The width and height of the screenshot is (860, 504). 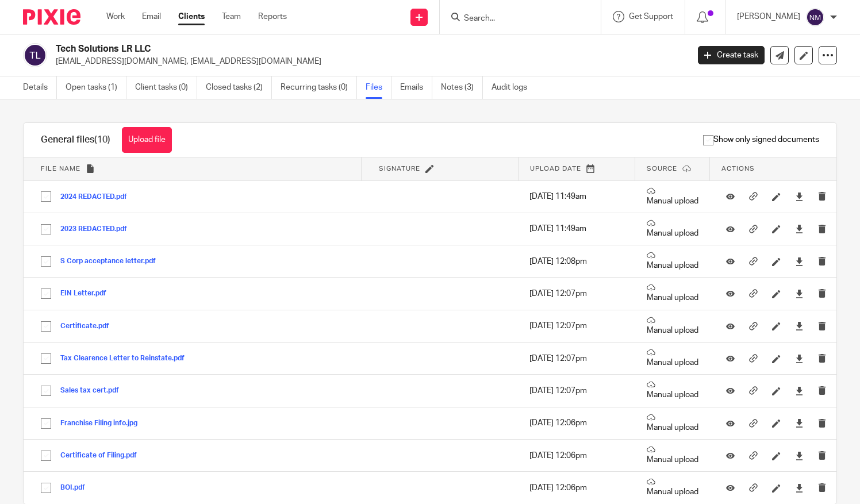 I want to click on a: Reports, so click(x=273, y=16).